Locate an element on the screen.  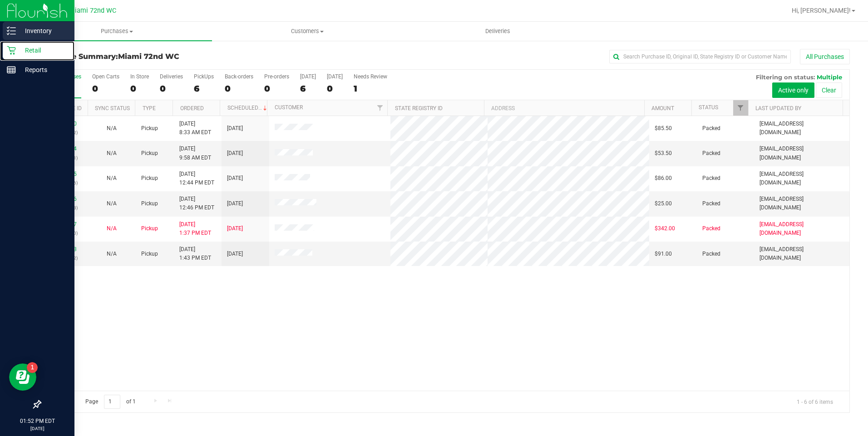
span: 1 - 6 of 6 items is located at coordinates (814, 402).